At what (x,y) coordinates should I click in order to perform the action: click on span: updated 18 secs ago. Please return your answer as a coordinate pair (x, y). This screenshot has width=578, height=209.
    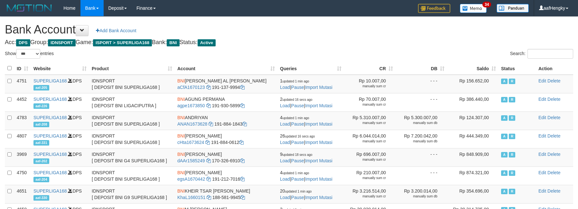
    Looking at the image, I should click on (298, 155).